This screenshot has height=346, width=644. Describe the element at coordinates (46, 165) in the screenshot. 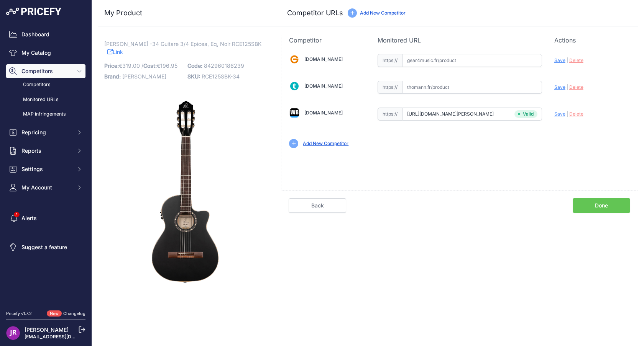

I see `nav: Sidebar` at that location.